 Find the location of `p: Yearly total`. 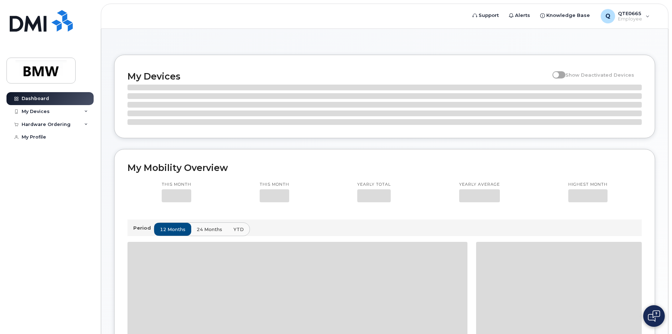

p: Yearly total is located at coordinates (374, 185).